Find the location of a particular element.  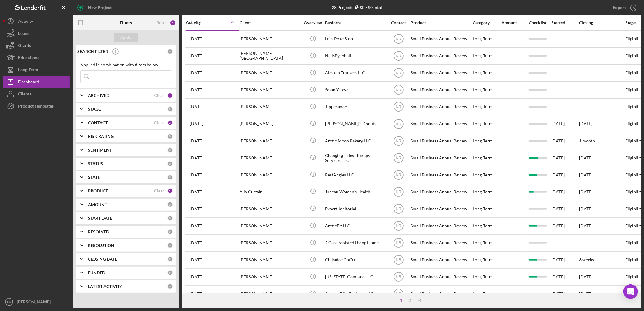

a: Product Templates is located at coordinates (36, 106).